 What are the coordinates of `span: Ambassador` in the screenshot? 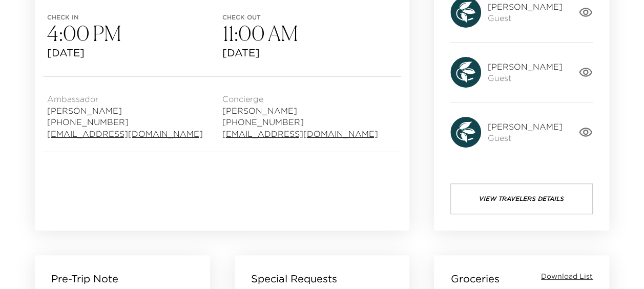 It's located at (125, 99).